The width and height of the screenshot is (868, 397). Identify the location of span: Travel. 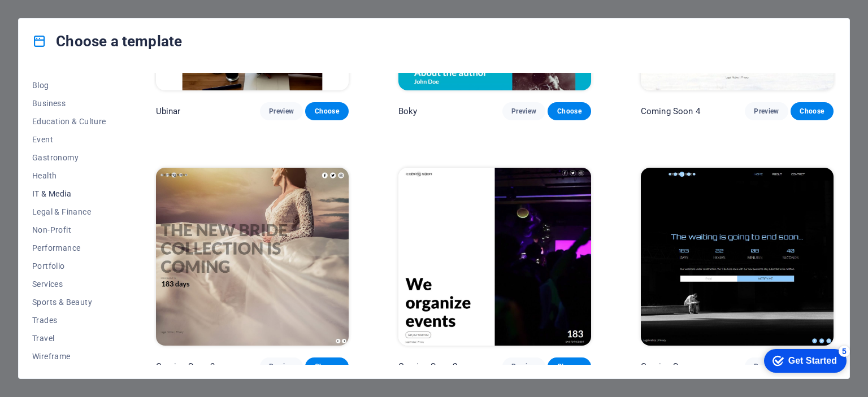
(69, 338).